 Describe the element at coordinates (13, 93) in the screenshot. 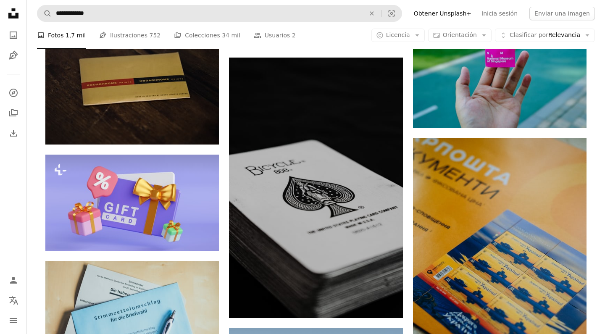

I see `a: Explorar` at that location.